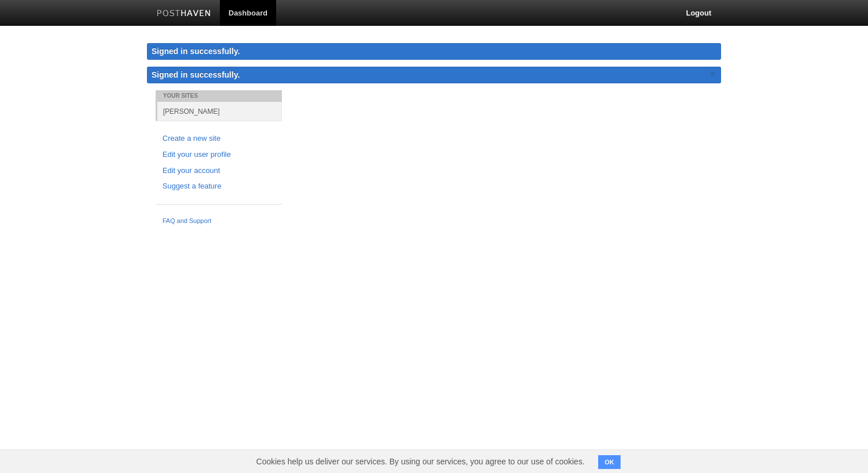  Describe the element at coordinates (219, 155) in the screenshot. I see `a: Edit your user profile` at that location.